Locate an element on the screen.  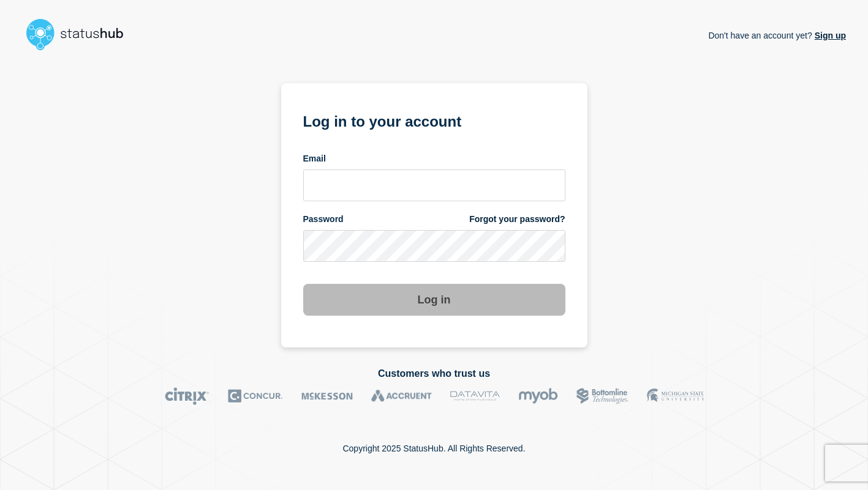
img: McKesson logo is located at coordinates (328, 396).